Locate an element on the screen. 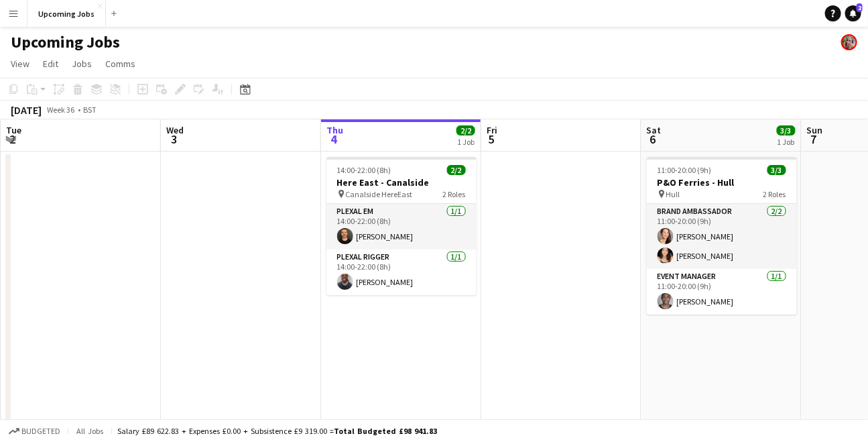  a: Edit is located at coordinates (50, 64).